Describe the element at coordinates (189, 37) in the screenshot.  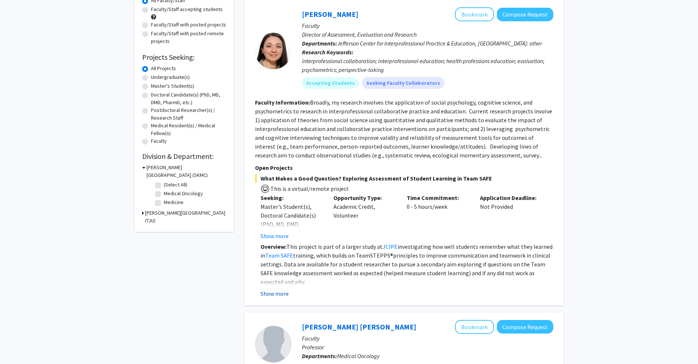
I see `label: Faculty/Staff with posted remote projects` at that location.